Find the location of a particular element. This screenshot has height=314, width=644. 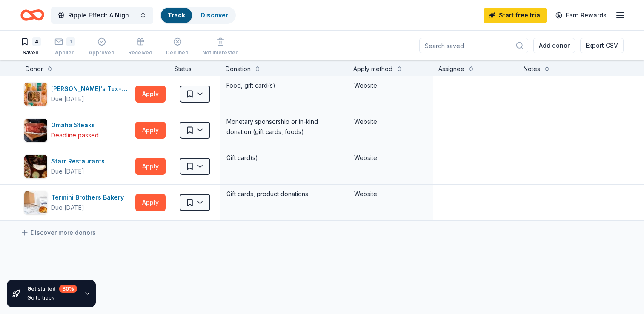

a: Discover is located at coordinates (214, 15).